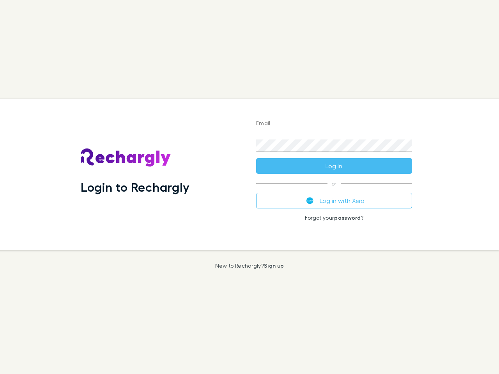  What do you see at coordinates (334, 183) in the screenshot?
I see `span: or` at bounding box center [334, 183].